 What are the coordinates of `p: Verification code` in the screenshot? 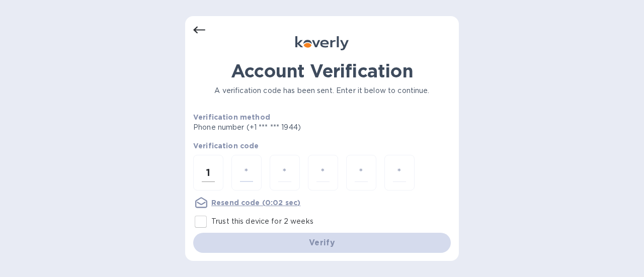 It's located at (322, 146).